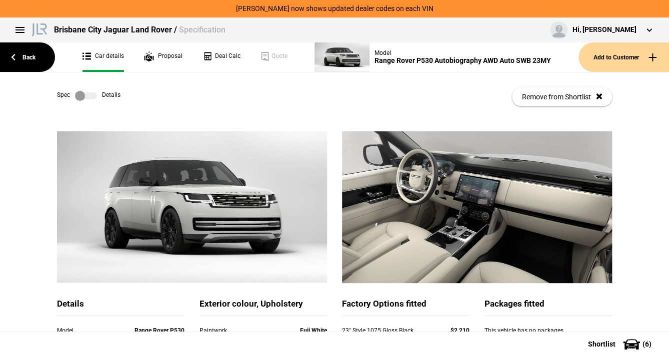 Image resolution: width=669 pixels, height=357 pixels. I want to click on strong: Fuji White, so click(313, 331).